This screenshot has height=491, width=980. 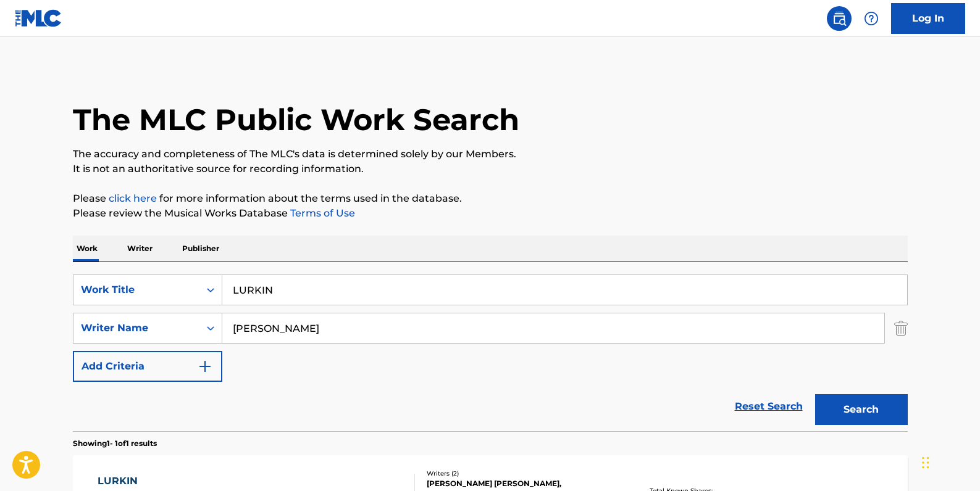 What do you see at coordinates (490, 154) in the screenshot?
I see `p: The accuracy and completeness of The MLC's data is determined solely by our Members.` at bounding box center [490, 154].